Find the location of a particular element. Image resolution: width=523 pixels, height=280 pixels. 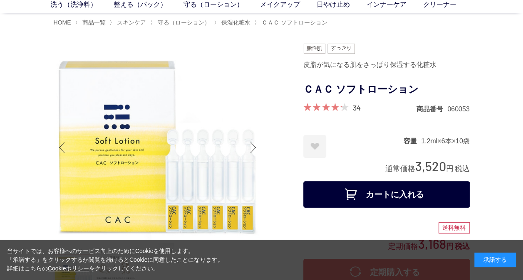

span: 保湿化粧水 is located at coordinates (236, 22).